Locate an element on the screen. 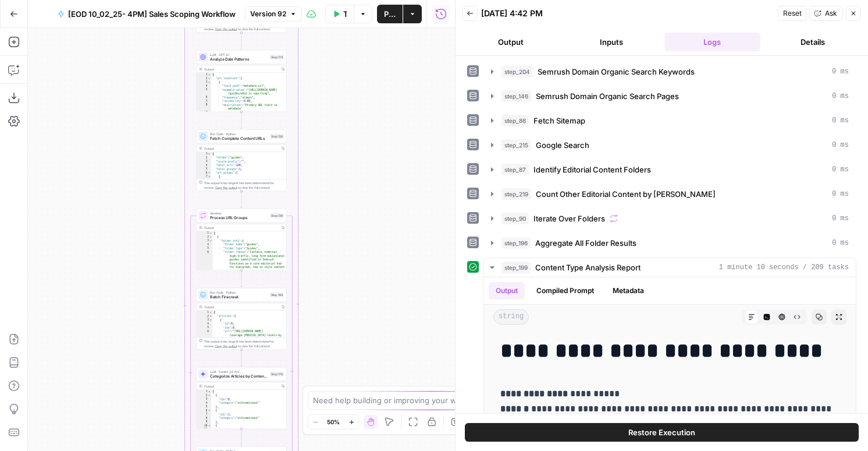 Image resolution: width=868 pixels, height=451 pixels. span: 1 minute 10 seconds / 209 tasks is located at coordinates (784, 268).